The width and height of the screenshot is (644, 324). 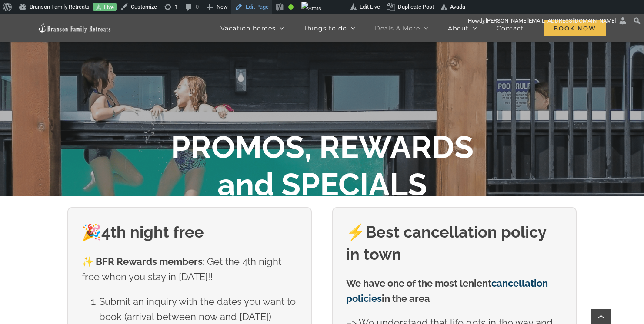 What do you see at coordinates (311, 9) in the screenshot?
I see `img: Views over 48 hours. Click for more Jetpack Stats.` at bounding box center [311, 9].